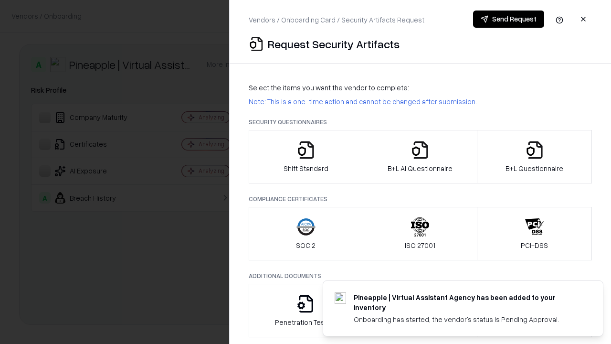  I want to click on p: Security Questionnaires, so click(420, 122).